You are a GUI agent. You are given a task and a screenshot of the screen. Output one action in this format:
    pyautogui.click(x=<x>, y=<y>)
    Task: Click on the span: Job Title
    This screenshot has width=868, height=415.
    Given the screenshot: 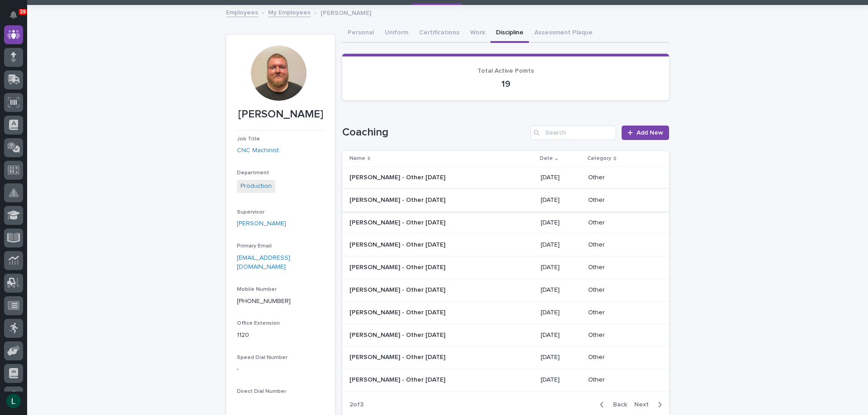 What is the action you would take?
    pyautogui.click(x=248, y=139)
    